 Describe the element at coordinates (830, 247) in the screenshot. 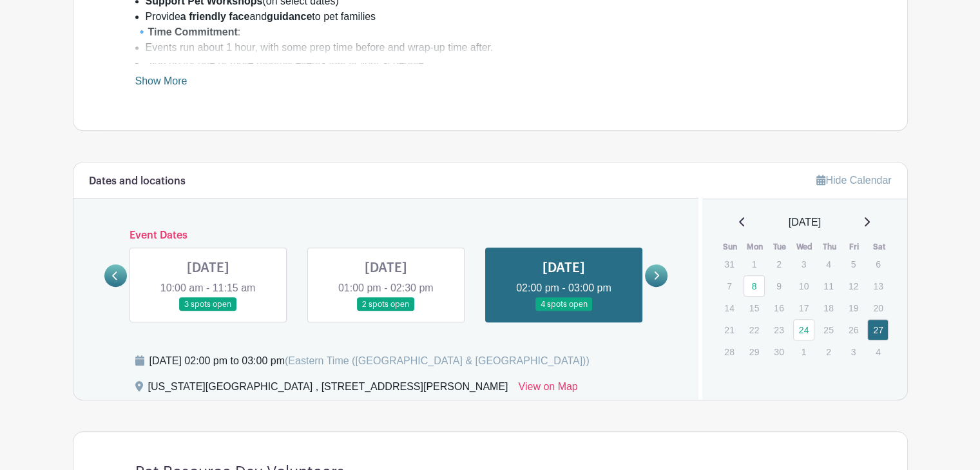

I see `th: Thu` at that location.